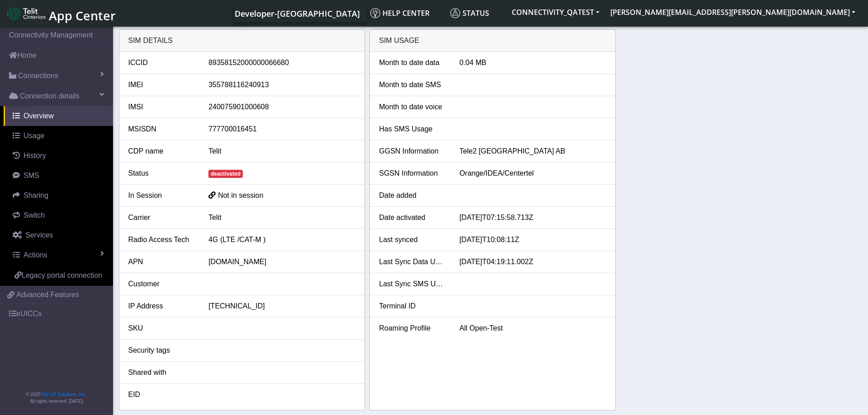  Describe the element at coordinates (26, 14) in the screenshot. I see `img: logo-telit-cinterion-gw-new.png` at that location.